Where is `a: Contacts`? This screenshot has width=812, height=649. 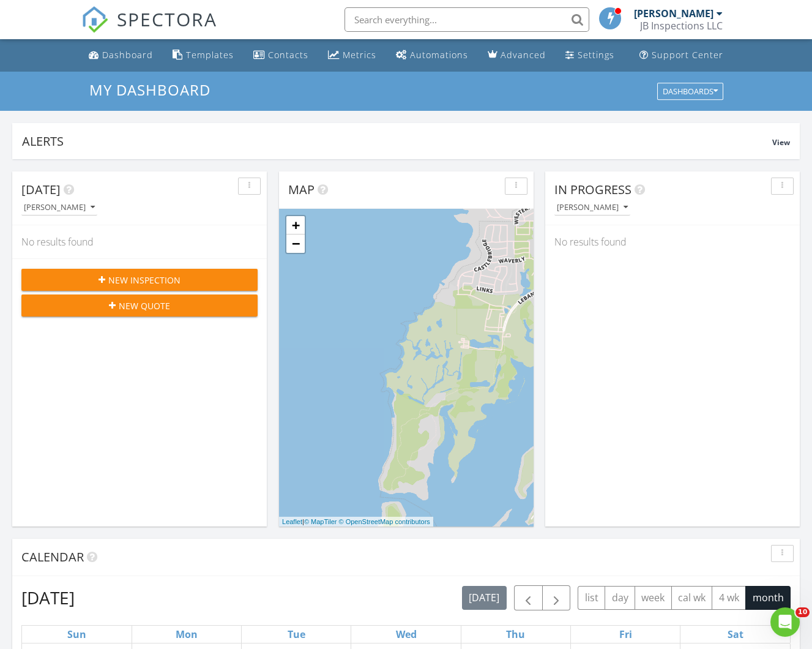 a: Contacts is located at coordinates (281, 55).